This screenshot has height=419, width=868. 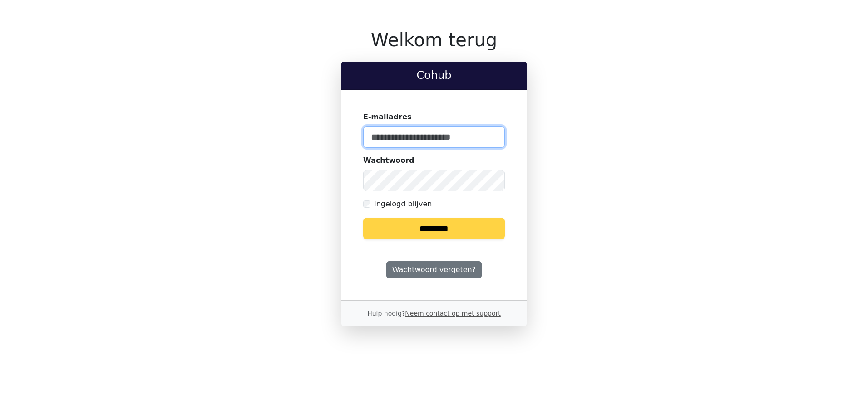 What do you see at coordinates (434, 270) in the screenshot?
I see `a: Wachtwoord vergeten?` at bounding box center [434, 270].